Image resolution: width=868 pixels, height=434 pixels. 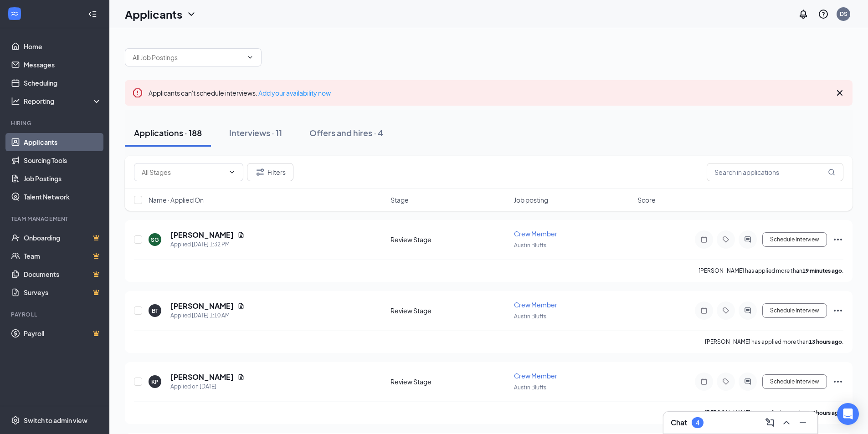 I want to click on div: SG, so click(x=155, y=239).